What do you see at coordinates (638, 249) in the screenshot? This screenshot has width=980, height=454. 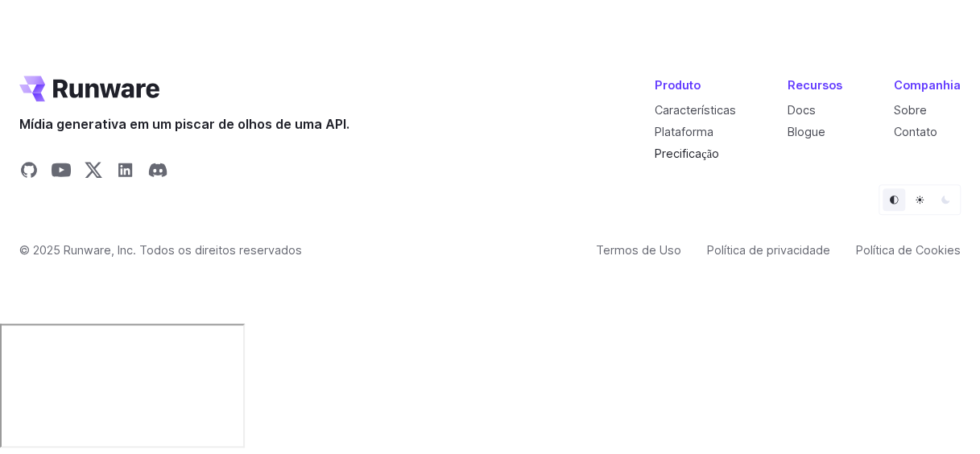 I see `a: Termos de Uso` at bounding box center [638, 249].